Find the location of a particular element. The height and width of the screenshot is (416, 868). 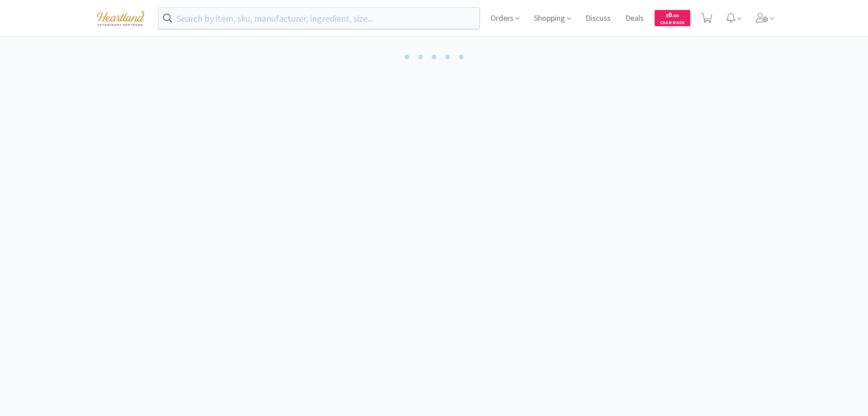

span: Cash Back is located at coordinates (672, 23).